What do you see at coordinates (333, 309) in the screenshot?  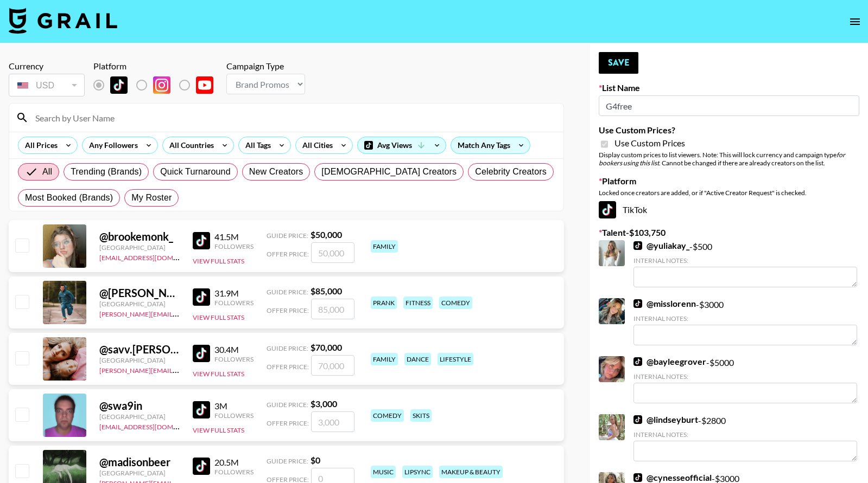 I see `input: 85,000` at bounding box center [333, 309].